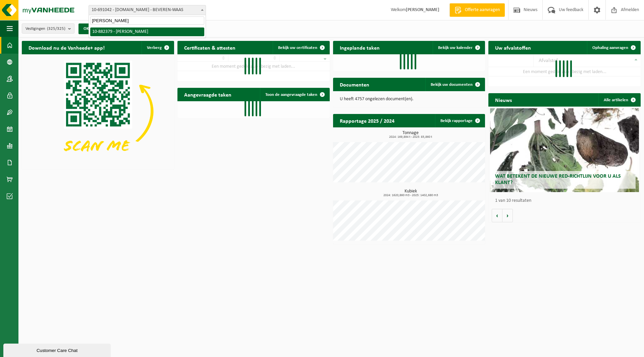 This screenshot has width=644, height=357. I want to click on button: Verberg, so click(157, 48).